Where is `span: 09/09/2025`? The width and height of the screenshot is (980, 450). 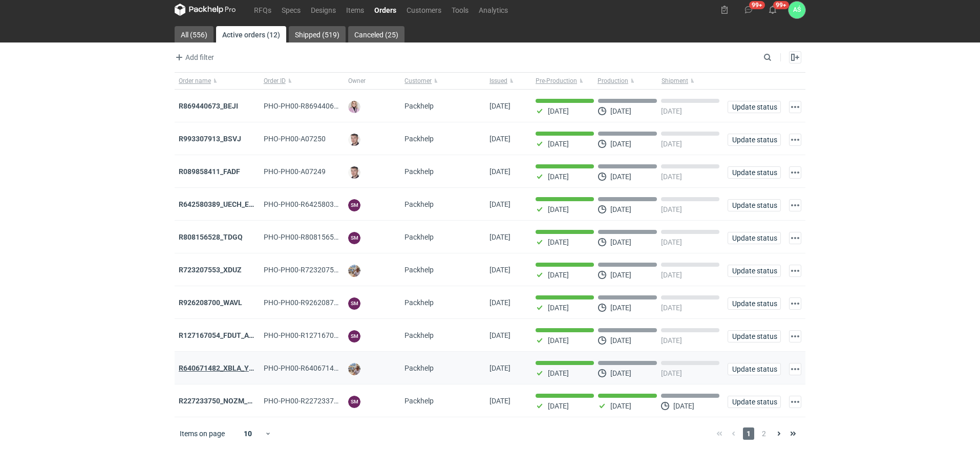
span: 09/09/2025 is located at coordinates (500, 335).